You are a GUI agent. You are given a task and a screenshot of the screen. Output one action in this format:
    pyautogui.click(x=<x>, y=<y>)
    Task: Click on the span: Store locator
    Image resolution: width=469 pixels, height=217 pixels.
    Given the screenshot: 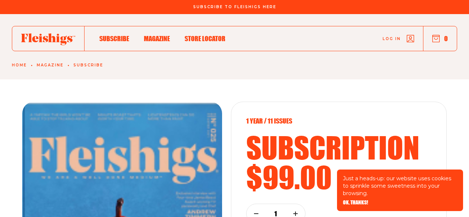 What is the action you would take?
    pyautogui.click(x=205, y=39)
    